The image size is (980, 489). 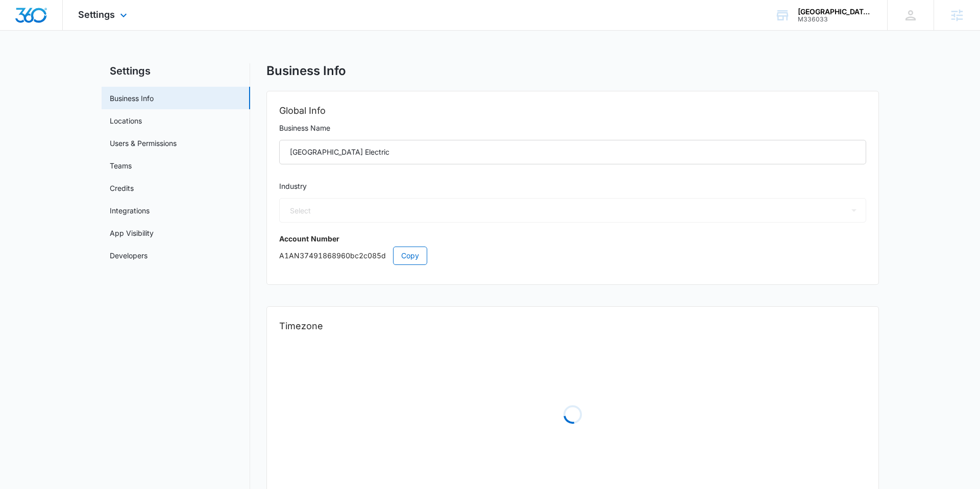 I want to click on a: Business Info, so click(x=132, y=98).